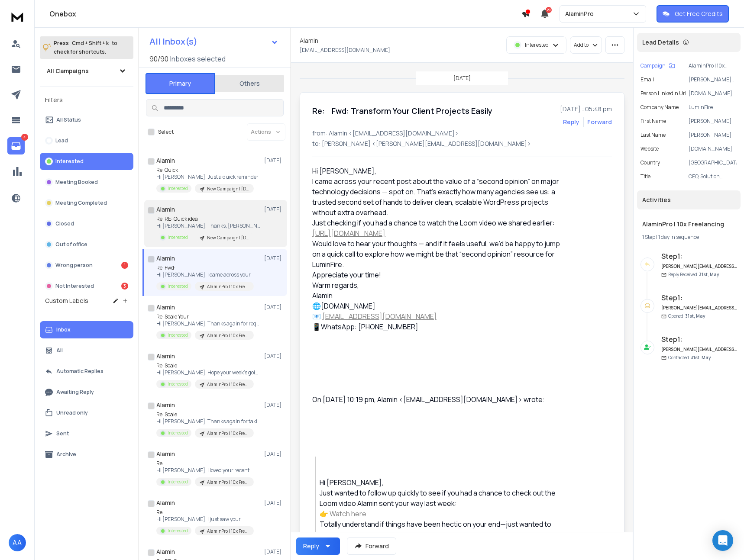  I want to click on p: Wrong person, so click(74, 265).